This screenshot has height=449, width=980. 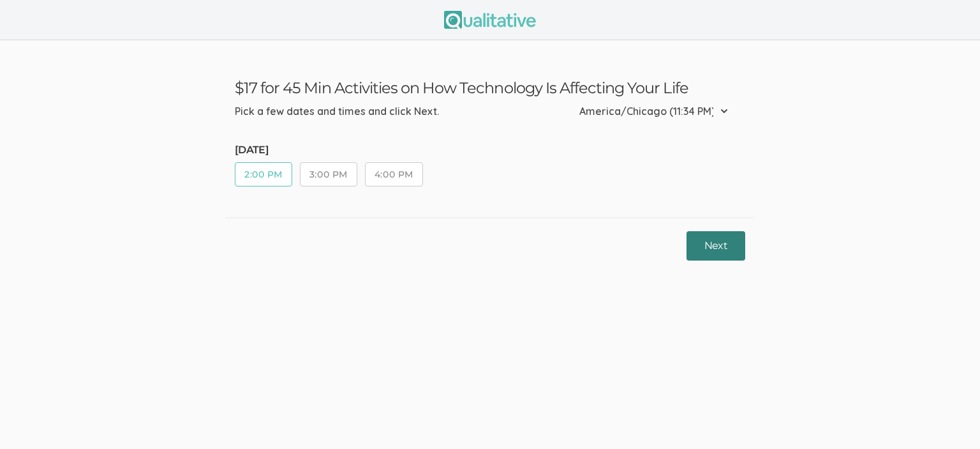 What do you see at coordinates (490, 20) in the screenshot?
I see `img: Qualitative` at bounding box center [490, 20].